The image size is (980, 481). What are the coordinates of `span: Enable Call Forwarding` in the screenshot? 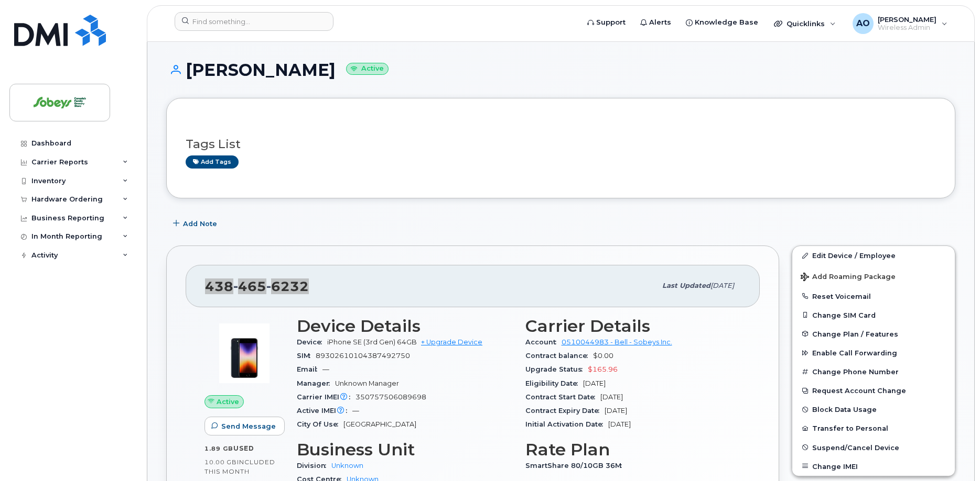 It's located at (855, 353).